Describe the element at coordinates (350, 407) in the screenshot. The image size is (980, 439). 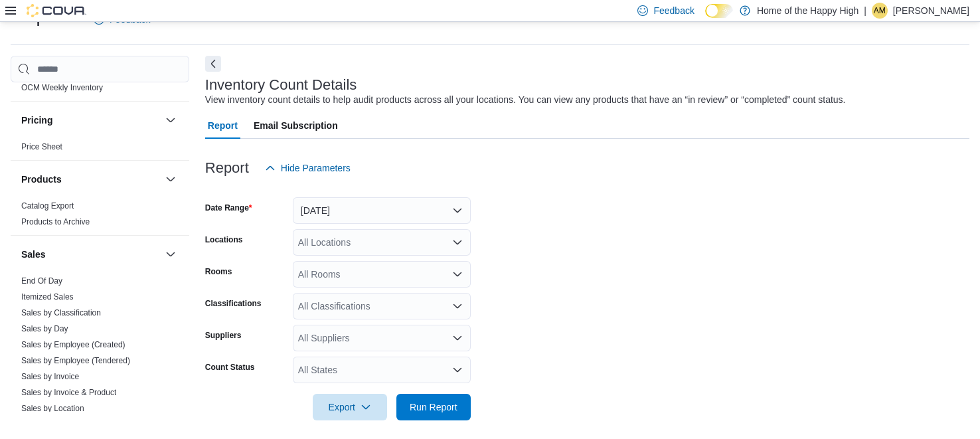
I see `button: Export` at that location.